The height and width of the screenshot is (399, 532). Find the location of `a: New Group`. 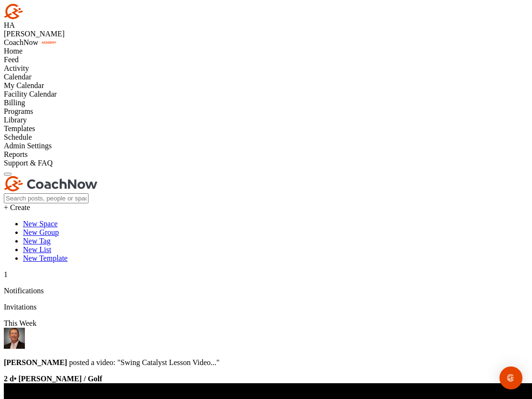

a: New Group is located at coordinates (40, 232).